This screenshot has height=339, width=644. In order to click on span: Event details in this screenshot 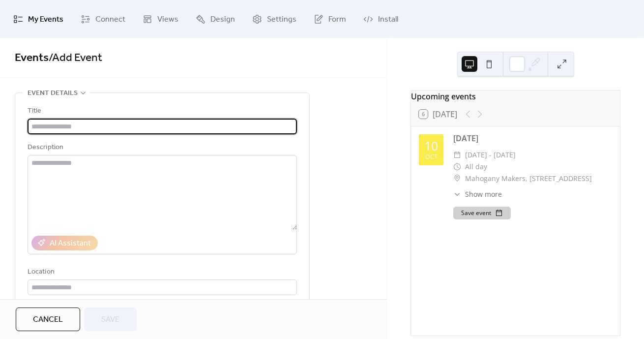, I will do `click(53, 93)`.